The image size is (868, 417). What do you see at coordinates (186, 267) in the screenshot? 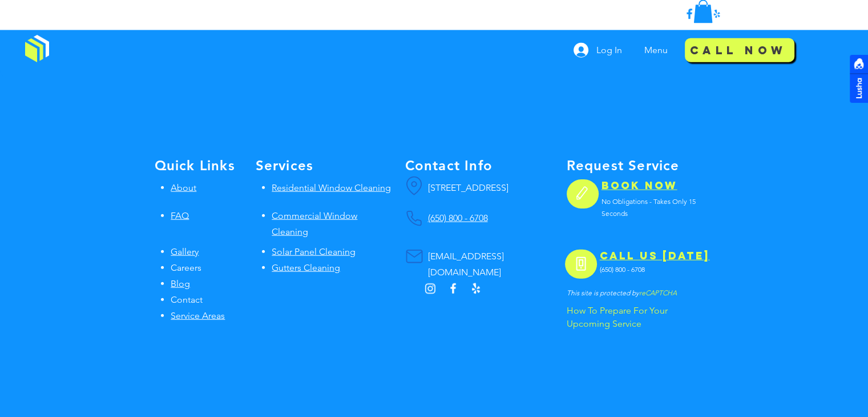
I see `span: Careers` at bounding box center [186, 267].